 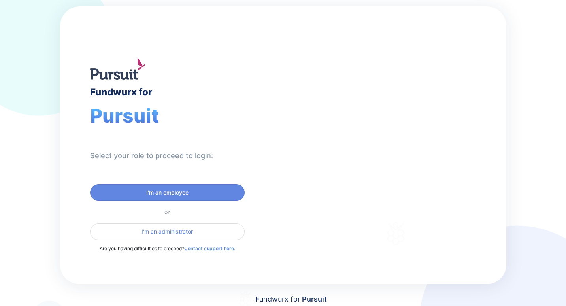 I want to click on img: logo.jpg, so click(x=118, y=69).